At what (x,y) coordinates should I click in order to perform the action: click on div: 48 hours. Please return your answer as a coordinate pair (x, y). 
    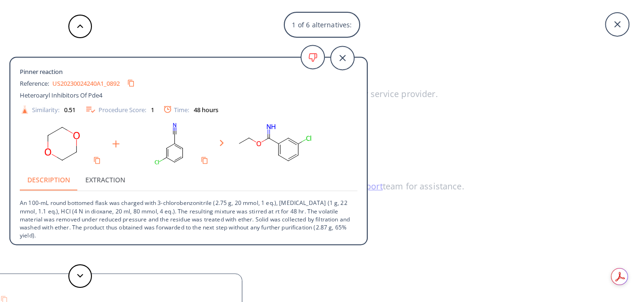
    Looking at the image, I should click on (206, 109).